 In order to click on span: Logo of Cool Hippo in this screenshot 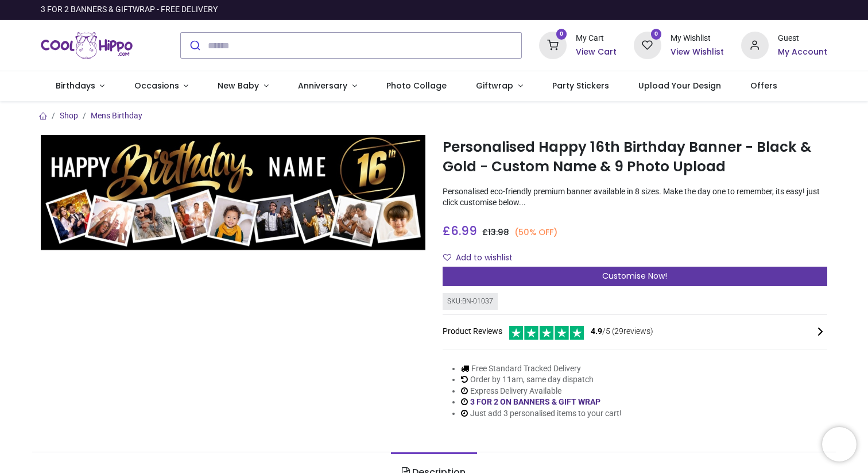, I will do `click(87, 46)`.